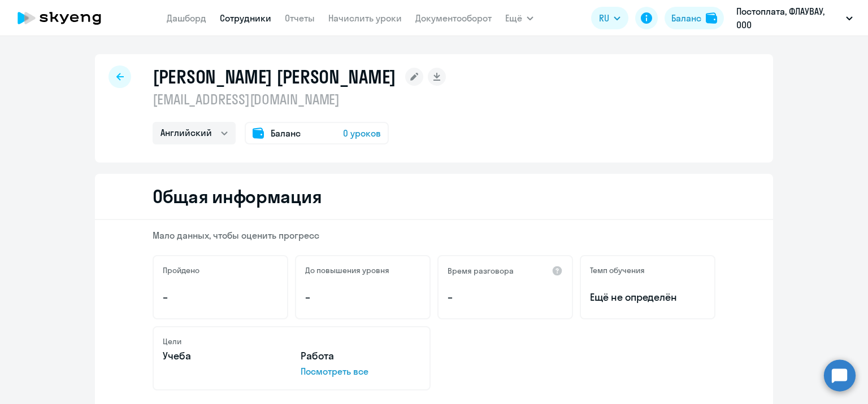 Image resolution: width=868 pixels, height=404 pixels. I want to click on button: Постоплата, ФЛАУВАУ, ООО, so click(794, 18).